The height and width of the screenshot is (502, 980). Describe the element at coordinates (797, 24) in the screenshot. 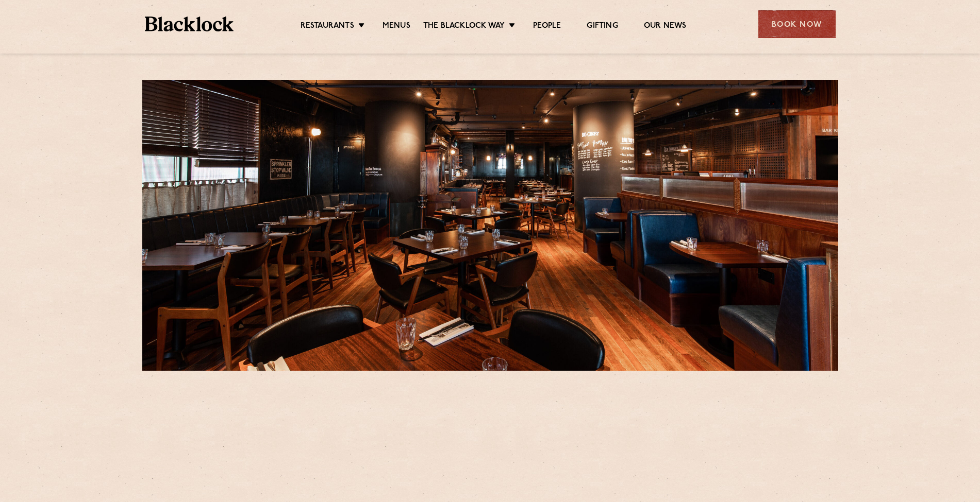

I see `div: Book Now` at that location.